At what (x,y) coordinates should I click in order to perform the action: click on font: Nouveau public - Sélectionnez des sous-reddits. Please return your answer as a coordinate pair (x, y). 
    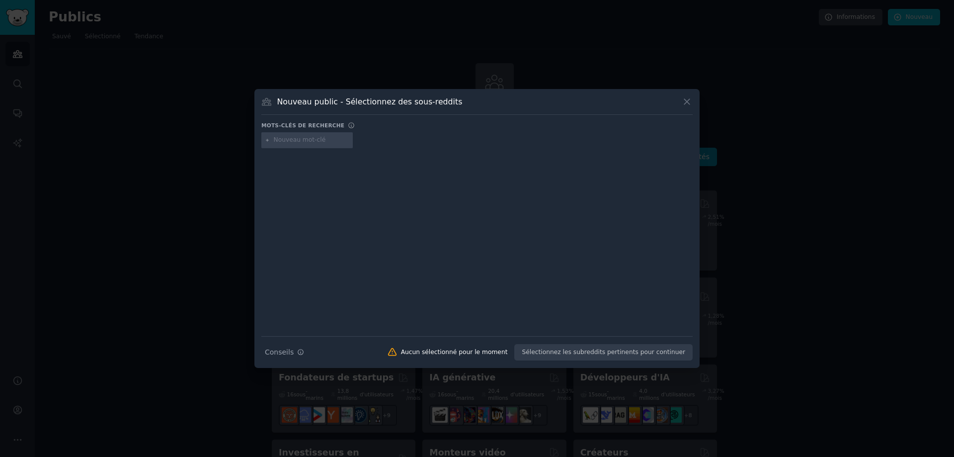
    Looking at the image, I should click on (370, 101).